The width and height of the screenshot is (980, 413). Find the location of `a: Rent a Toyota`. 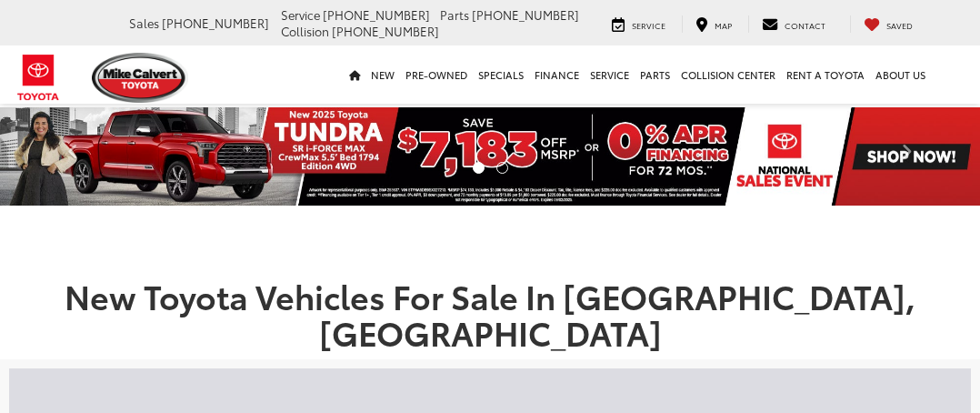

a: Rent a Toyota is located at coordinates (826, 75).